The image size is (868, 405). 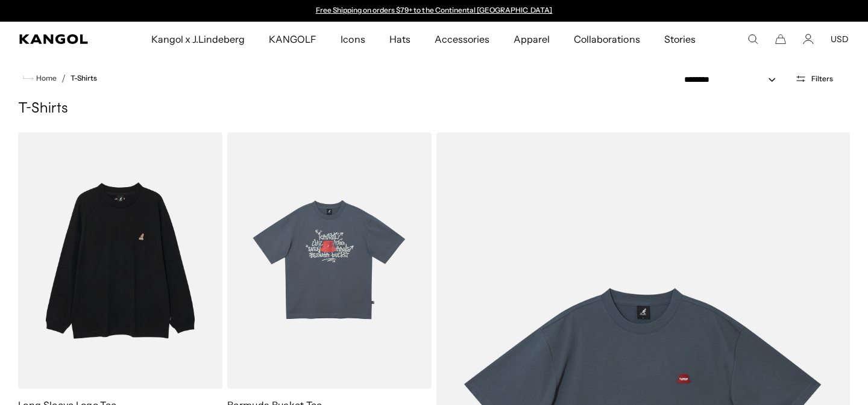 I want to click on span: Apparel, so click(x=531, y=39).